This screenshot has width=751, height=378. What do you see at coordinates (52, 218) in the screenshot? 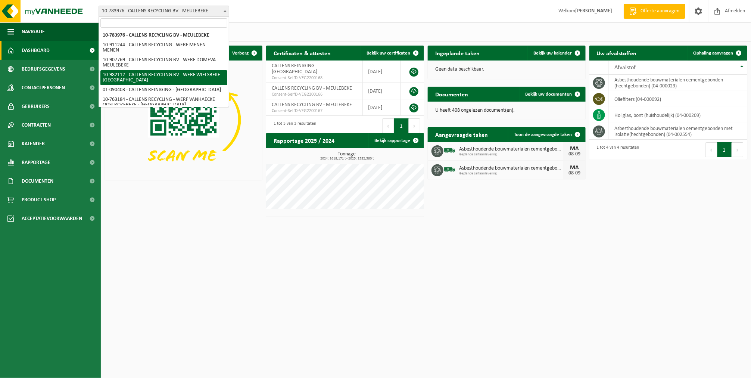
I see `span: Acceptatievoorwaarden` at bounding box center [52, 218].